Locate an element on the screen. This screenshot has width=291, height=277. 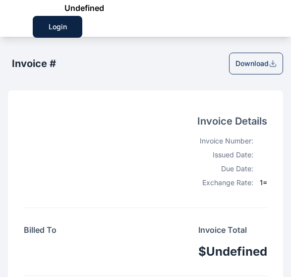
h4: Billed To is located at coordinates (40, 230).